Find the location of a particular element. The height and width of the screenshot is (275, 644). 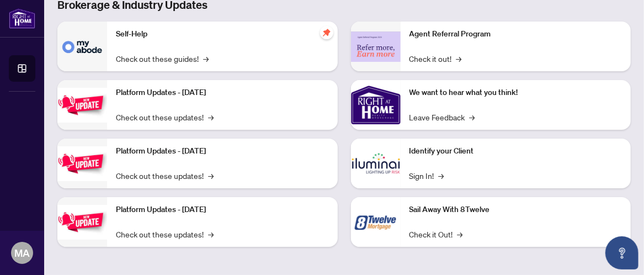

p: Agent Referral Program is located at coordinates (516, 34).